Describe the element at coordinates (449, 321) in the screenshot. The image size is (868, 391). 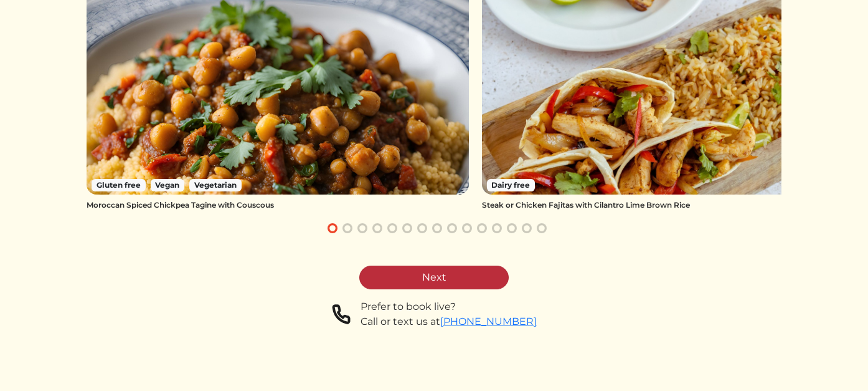
I see `div: Call or text us at` at that location.